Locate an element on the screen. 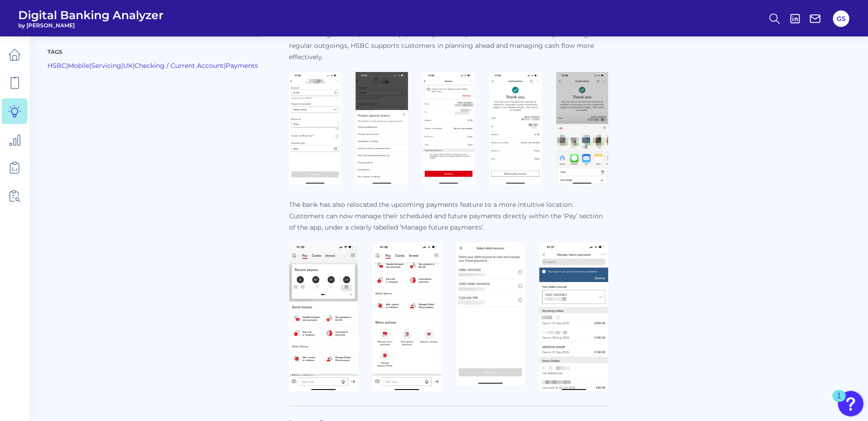 The width and height of the screenshot is (868, 421). img: Image 4.PNG is located at coordinates (515, 128).